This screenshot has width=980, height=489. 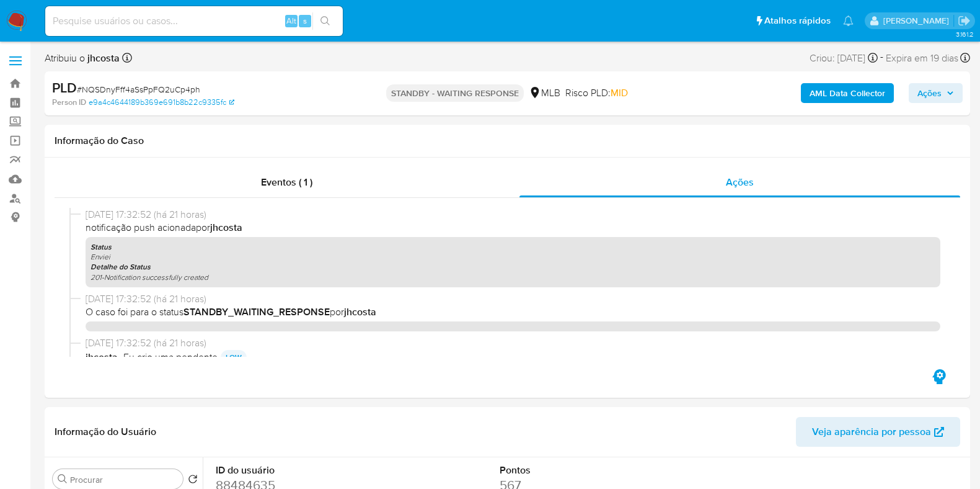 What do you see at coordinates (544, 93) in the screenshot?
I see `div: MLB` at bounding box center [544, 93].